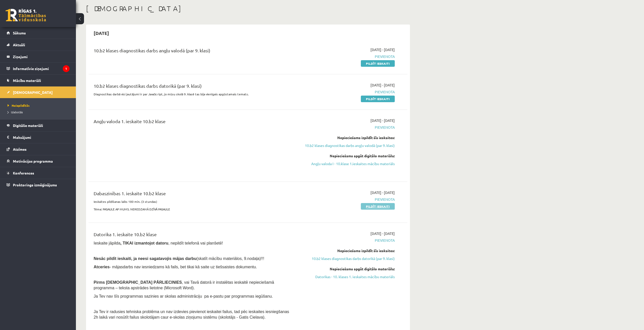 The image size is (644, 330). I want to click on a: Izlabotās, so click(39, 112).